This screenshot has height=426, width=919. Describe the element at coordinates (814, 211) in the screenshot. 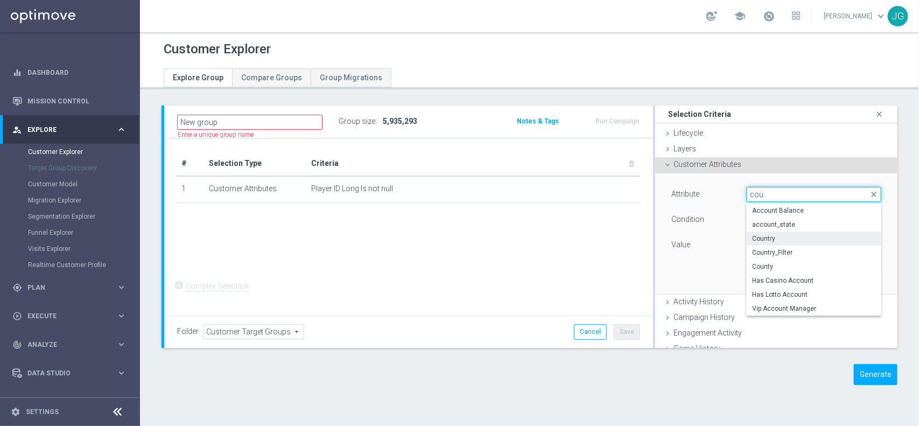

I see `span: Account Balance` at that location.